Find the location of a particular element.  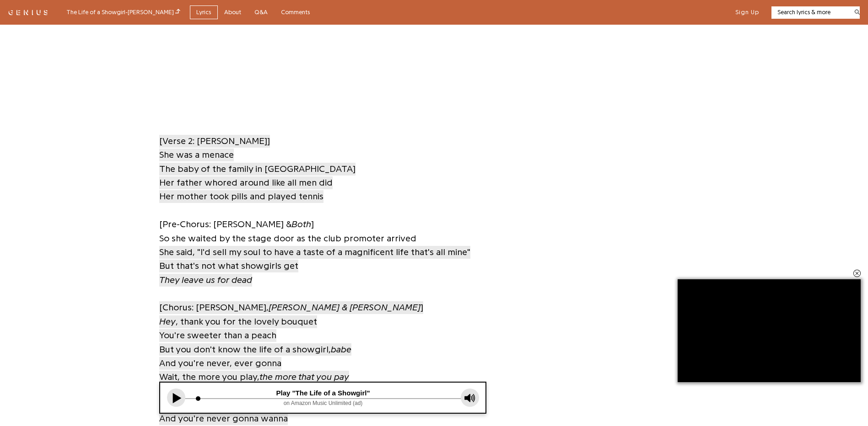

span: Her mother took pills and played tennis is located at coordinates (241, 197).